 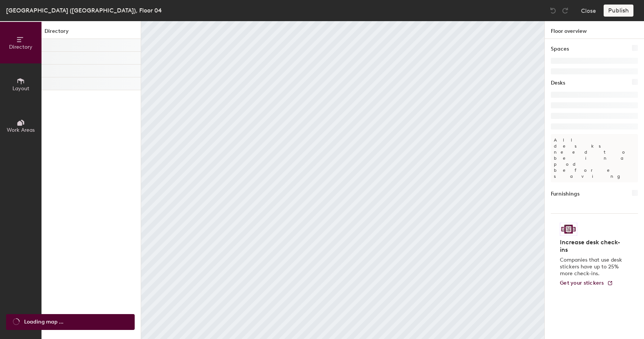 I want to click on button: Close, so click(x=589, y=11).